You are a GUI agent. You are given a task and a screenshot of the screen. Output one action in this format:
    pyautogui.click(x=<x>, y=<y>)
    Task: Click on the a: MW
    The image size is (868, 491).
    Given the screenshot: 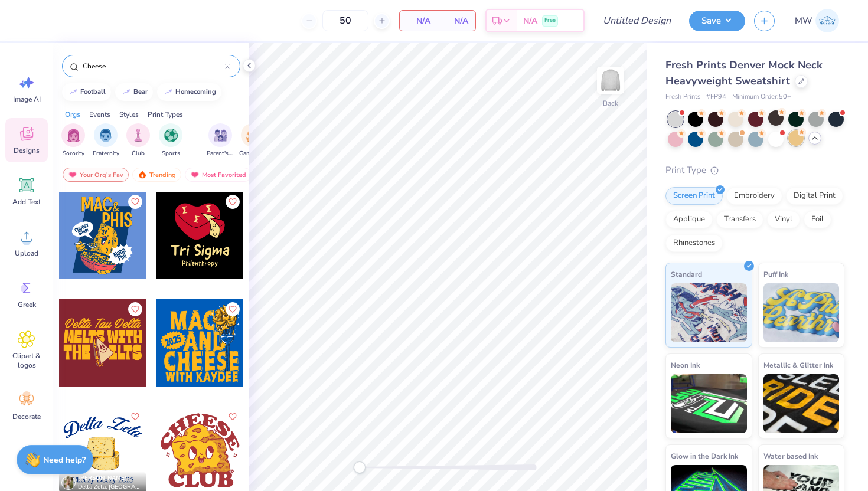 What is the action you would take?
    pyautogui.click(x=817, y=21)
    